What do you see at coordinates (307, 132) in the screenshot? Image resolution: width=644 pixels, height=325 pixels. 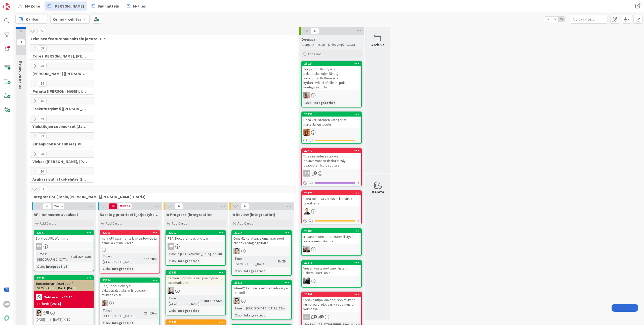 I see `img: TL` at bounding box center [307, 132].